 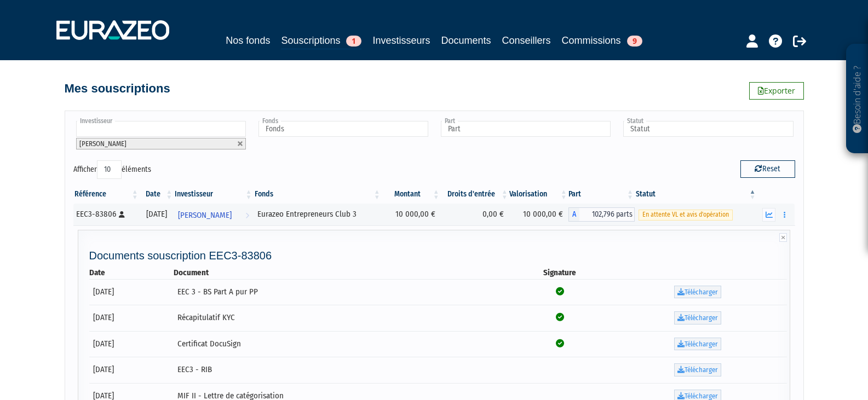 What do you see at coordinates (117, 89) in the screenshot?
I see `h4: Mes souscriptions` at bounding box center [117, 89].